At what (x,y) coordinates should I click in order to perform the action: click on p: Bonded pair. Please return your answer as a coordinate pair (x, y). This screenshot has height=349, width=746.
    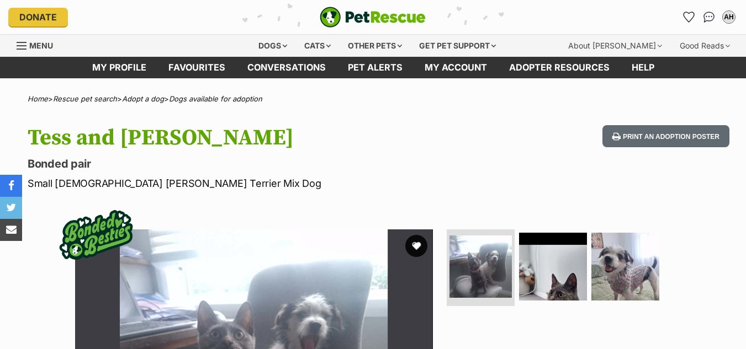
    Looking at the image, I should click on (241, 164).